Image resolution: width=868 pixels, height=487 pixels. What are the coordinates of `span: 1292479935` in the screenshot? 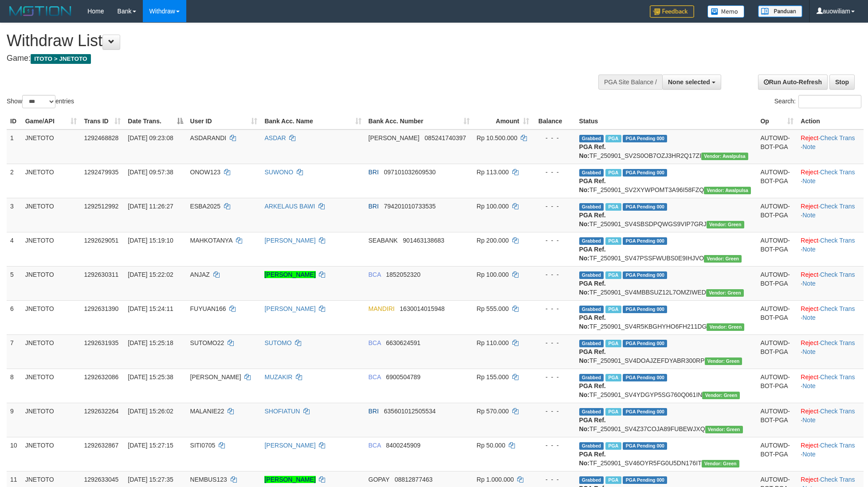 It's located at (101, 172).